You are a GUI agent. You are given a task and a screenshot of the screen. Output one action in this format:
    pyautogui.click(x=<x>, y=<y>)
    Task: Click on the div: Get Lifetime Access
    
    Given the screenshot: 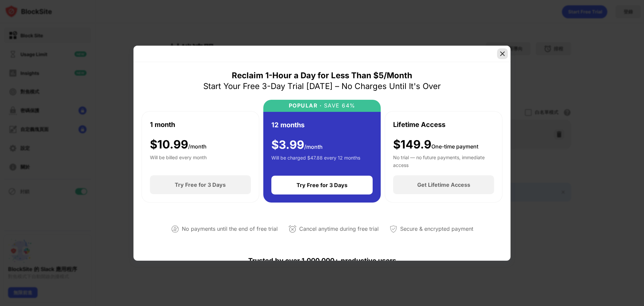 What is the action you would take?
    pyautogui.click(x=444, y=184)
    